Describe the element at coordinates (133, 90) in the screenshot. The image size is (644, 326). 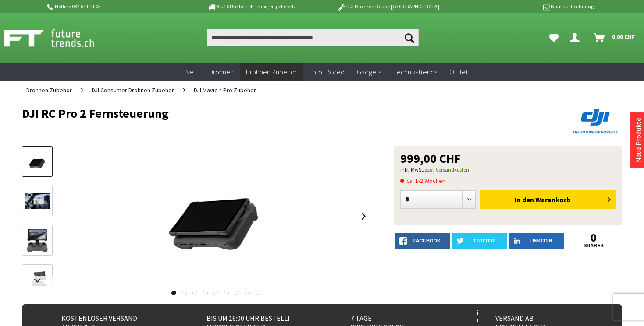
I see `span: DJI Consumer Drohnen Zubehör` at that location.